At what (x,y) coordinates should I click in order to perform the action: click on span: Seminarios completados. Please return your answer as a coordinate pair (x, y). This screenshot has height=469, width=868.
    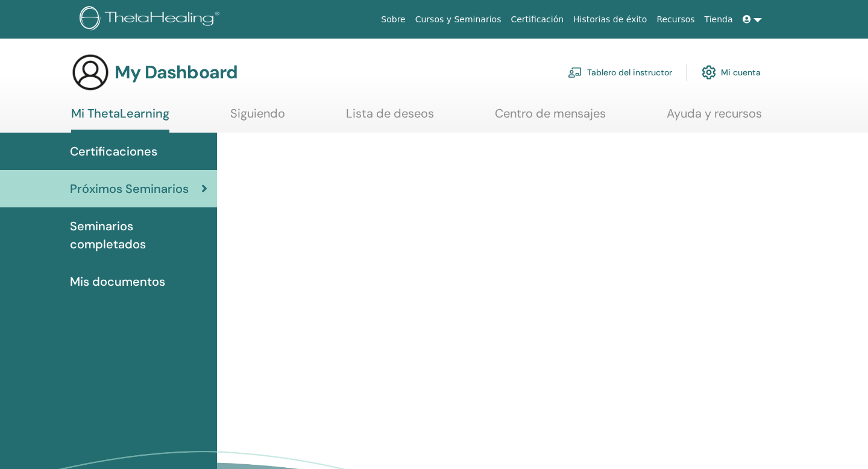
    Looking at the image, I should click on (139, 235).